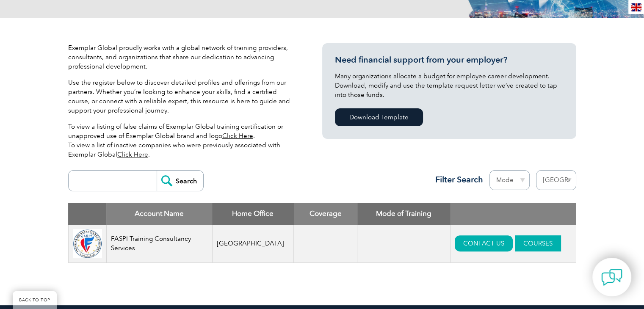 Image resolution: width=644 pixels, height=309 pixels. Describe the element at coordinates (180, 180) in the screenshot. I see `input: Search` at that location.